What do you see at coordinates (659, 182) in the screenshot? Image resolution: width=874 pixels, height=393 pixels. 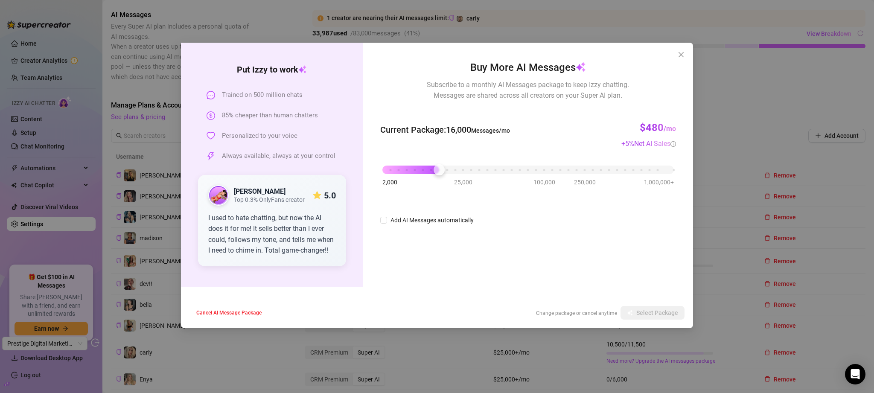 I see `span: 1,000,000+` at bounding box center [659, 182].